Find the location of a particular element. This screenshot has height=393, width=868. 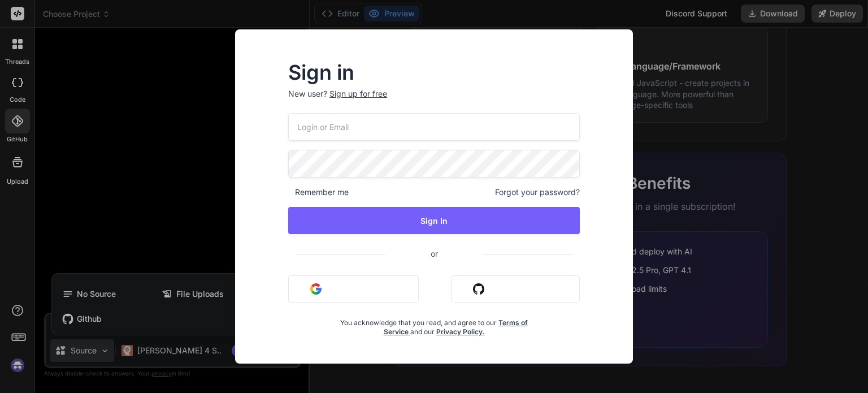

img: github is located at coordinates (478, 289).